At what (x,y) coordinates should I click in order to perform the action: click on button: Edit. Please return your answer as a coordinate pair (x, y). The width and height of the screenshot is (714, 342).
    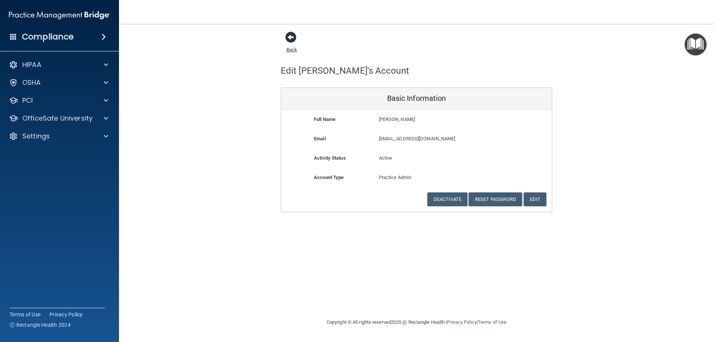
    Looking at the image, I should click on (535, 199).